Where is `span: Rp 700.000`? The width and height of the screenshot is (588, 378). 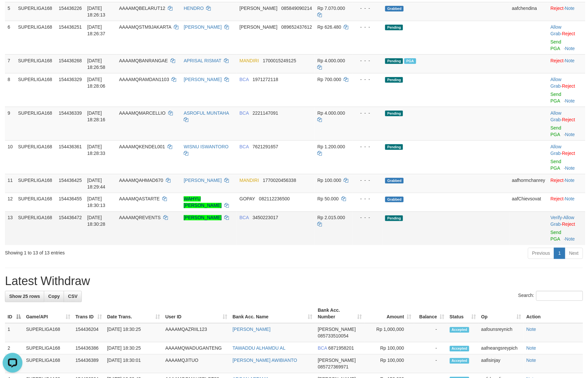
span: Rp 700.000 is located at coordinates (329, 80).